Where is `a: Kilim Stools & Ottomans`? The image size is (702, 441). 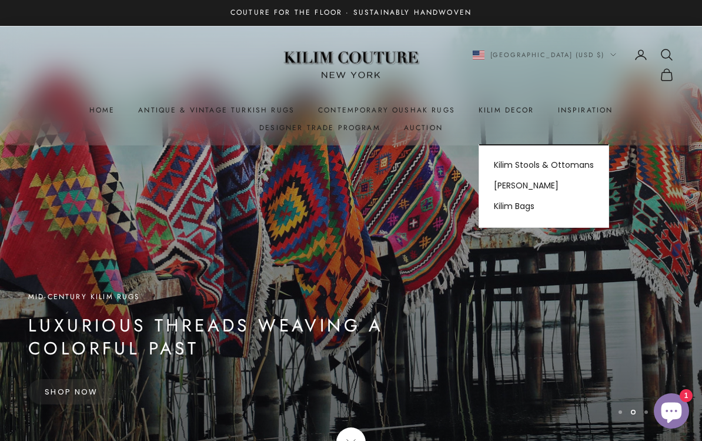
a: Kilim Stools & Ottomans is located at coordinates (544, 165).